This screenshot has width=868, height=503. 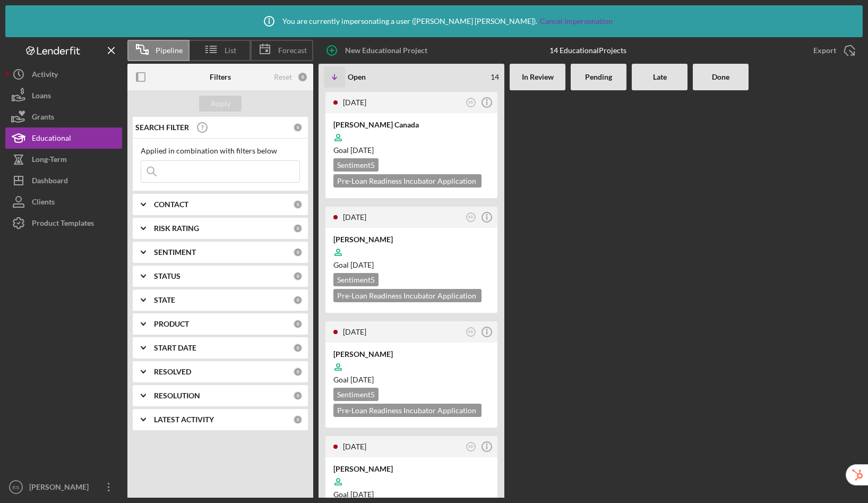 What do you see at coordinates (16, 487) in the screenshot?
I see `text: ES` at bounding box center [16, 487].